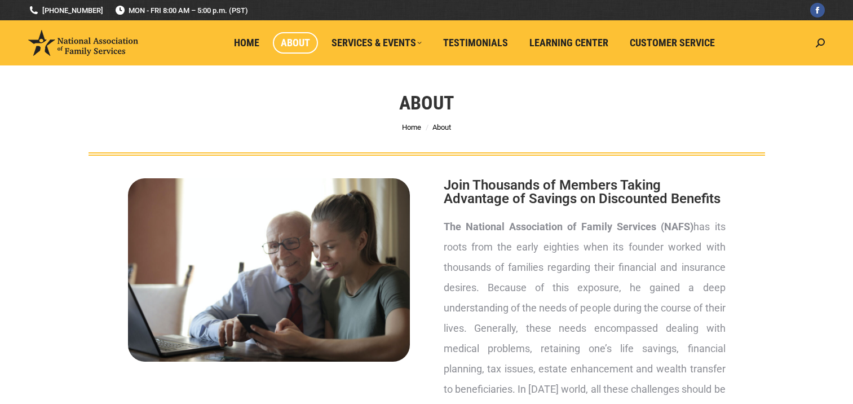 The height and width of the screenshot is (404, 853). What do you see at coordinates (377, 43) in the screenshot?
I see `span: Services & Events` at bounding box center [377, 43].